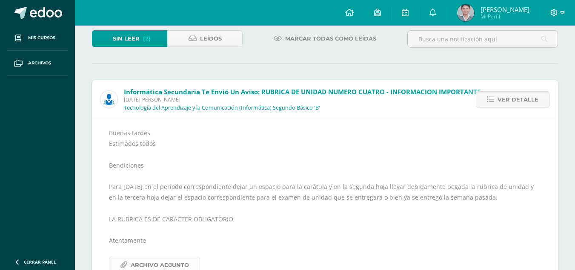 This screenshot has height=270, width=575. What do you see at coordinates (205, 38) in the screenshot?
I see `a: Leídos` at bounding box center [205, 38].